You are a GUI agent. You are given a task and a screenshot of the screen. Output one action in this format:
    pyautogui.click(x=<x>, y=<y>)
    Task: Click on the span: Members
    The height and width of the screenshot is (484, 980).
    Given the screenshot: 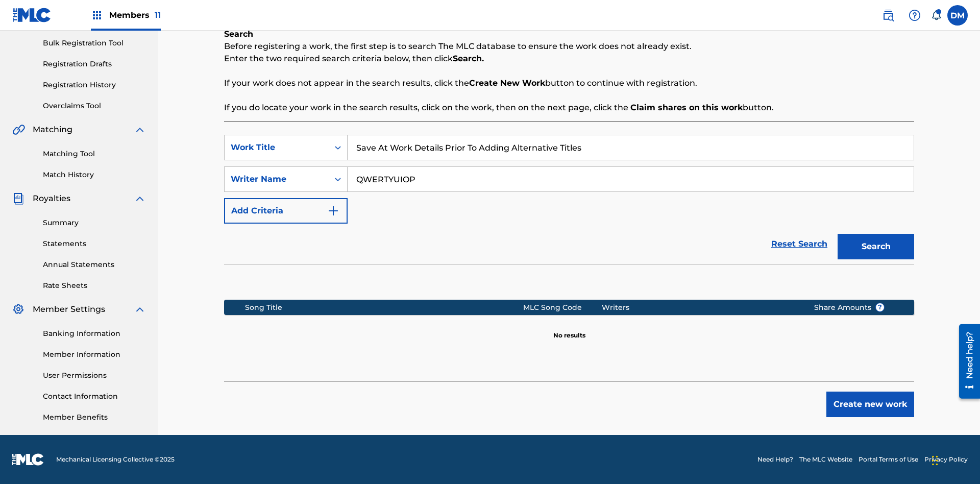 What is the action you would take?
    pyautogui.click(x=135, y=14)
    